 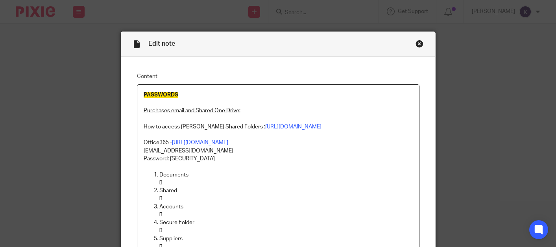 What do you see at coordinates (162, 44) in the screenshot?
I see `span: Edit note` at bounding box center [162, 44].